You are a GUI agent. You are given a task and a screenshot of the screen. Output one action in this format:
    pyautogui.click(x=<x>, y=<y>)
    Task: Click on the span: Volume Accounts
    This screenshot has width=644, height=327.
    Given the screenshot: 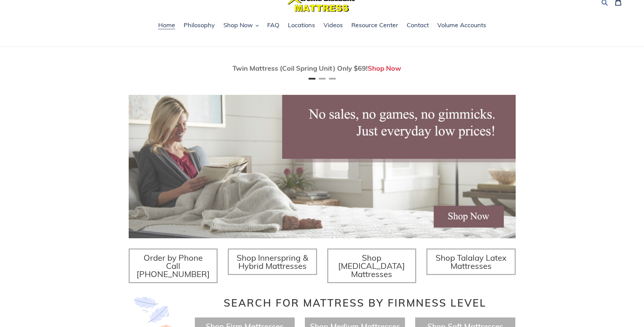 What is the action you would take?
    pyautogui.click(x=462, y=25)
    